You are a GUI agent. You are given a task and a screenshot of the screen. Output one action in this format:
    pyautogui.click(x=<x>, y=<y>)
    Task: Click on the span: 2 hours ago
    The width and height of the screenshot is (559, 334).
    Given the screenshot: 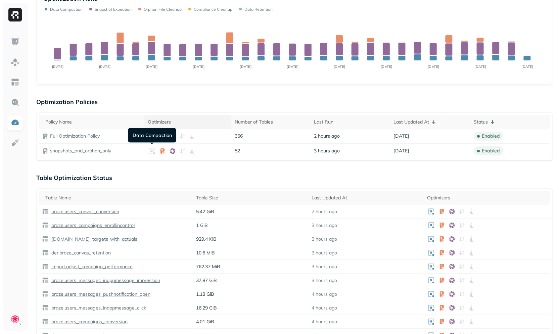 What is the action you would take?
    pyautogui.click(x=326, y=136)
    